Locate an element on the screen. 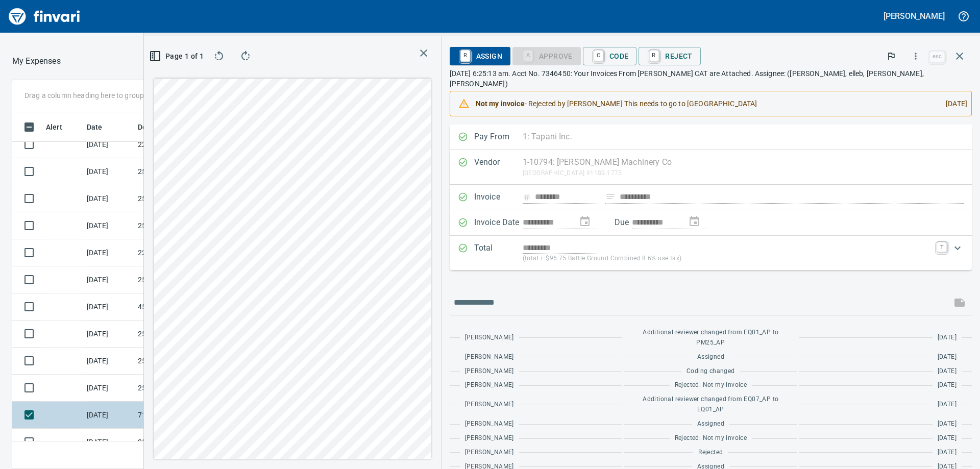  span: This records your message into the invoice and notifies anyone mentioned is located at coordinates (959, 303).